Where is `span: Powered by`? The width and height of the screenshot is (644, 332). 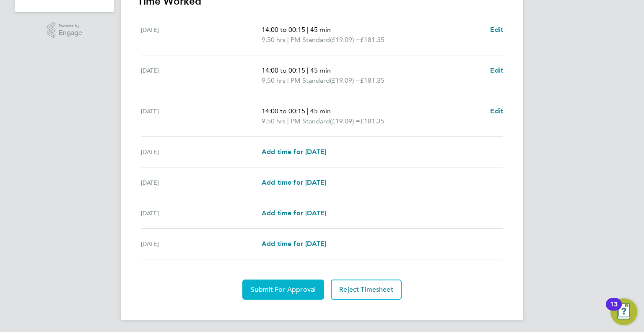
span: Powered by is located at coordinates (71, 25).